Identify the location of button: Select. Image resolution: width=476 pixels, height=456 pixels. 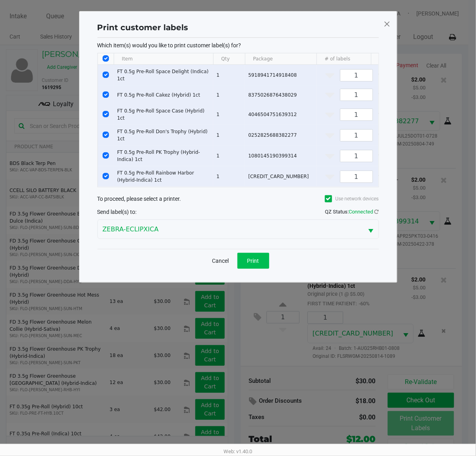
(371, 229).